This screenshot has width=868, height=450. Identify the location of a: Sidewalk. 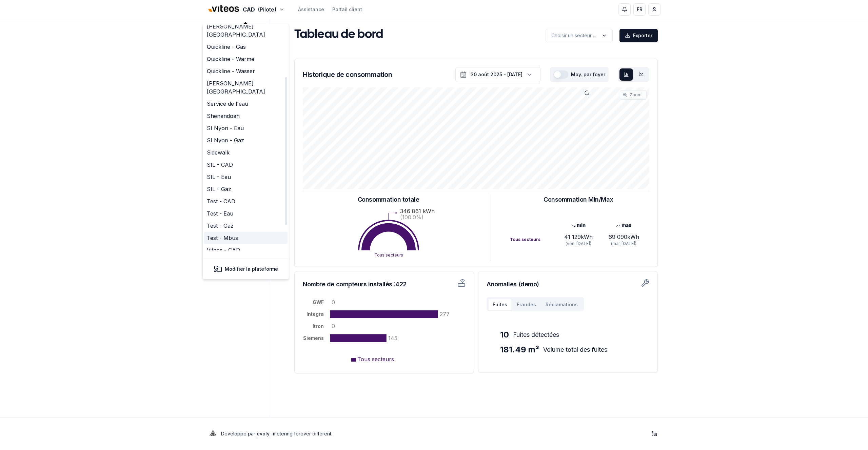
(245, 152).